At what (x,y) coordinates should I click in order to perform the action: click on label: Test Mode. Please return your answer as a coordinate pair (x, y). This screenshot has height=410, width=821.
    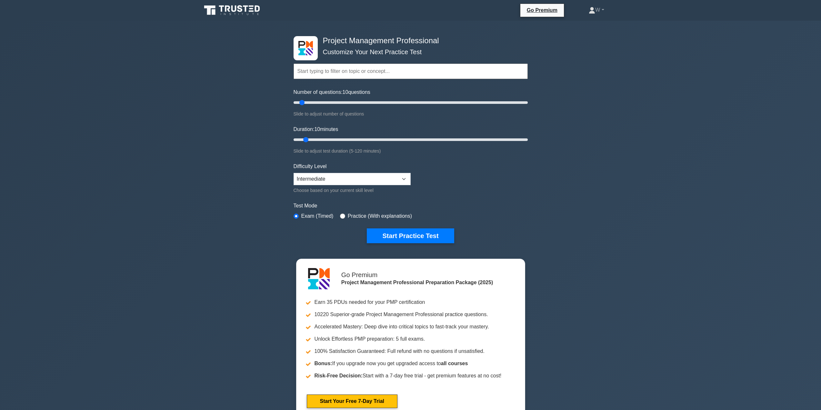
    Looking at the image, I should click on (411, 206).